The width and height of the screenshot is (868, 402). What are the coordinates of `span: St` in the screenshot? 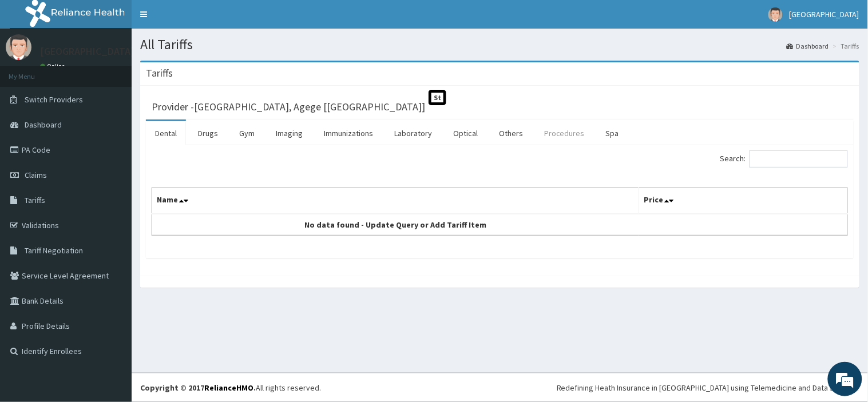 It's located at (437, 97).